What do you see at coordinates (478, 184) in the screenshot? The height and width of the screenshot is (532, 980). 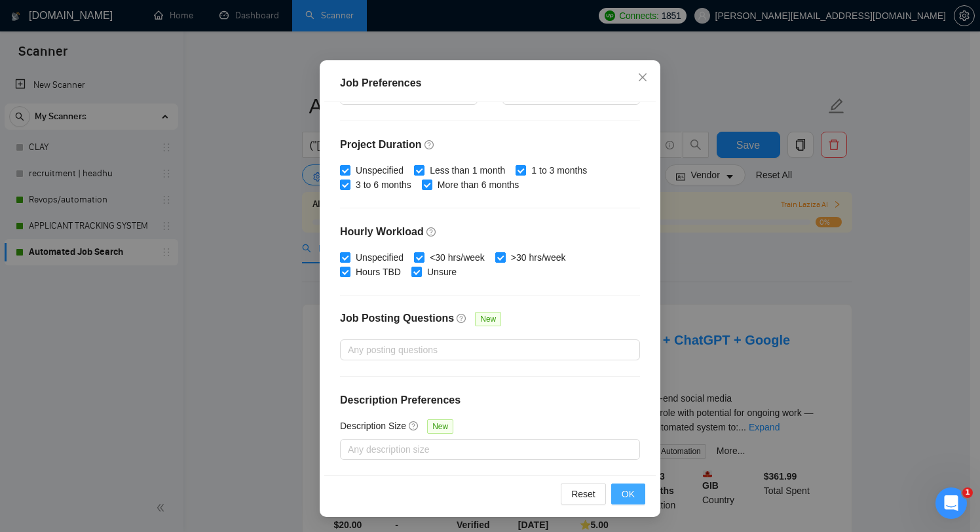 I see `span: More than 6 months` at bounding box center [478, 184].